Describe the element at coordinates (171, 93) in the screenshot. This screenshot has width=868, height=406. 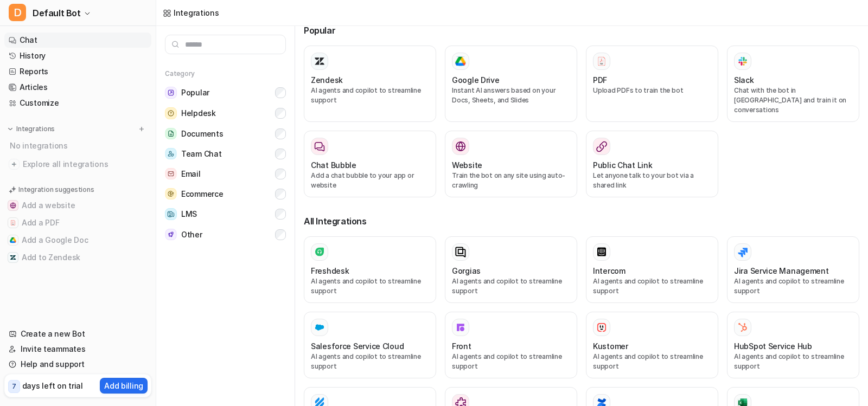
I see `img: Popular` at that location.